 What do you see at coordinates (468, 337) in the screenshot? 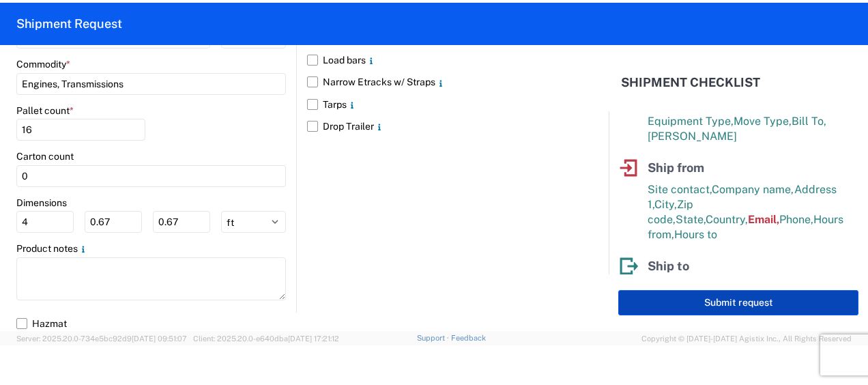
I see `a: Feedback` at bounding box center [468, 337].